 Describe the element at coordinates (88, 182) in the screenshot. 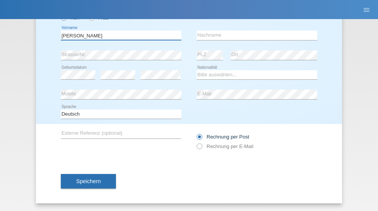

I see `span: Speichern` at that location.